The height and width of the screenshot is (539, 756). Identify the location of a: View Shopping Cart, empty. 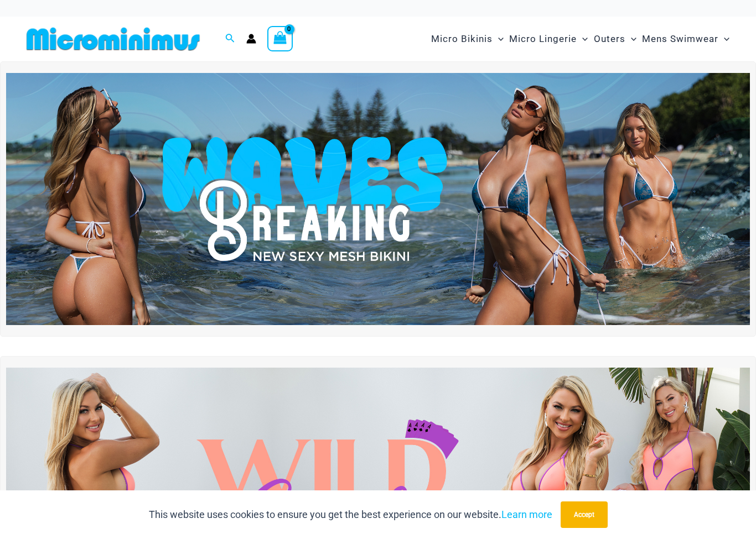
(280, 39).